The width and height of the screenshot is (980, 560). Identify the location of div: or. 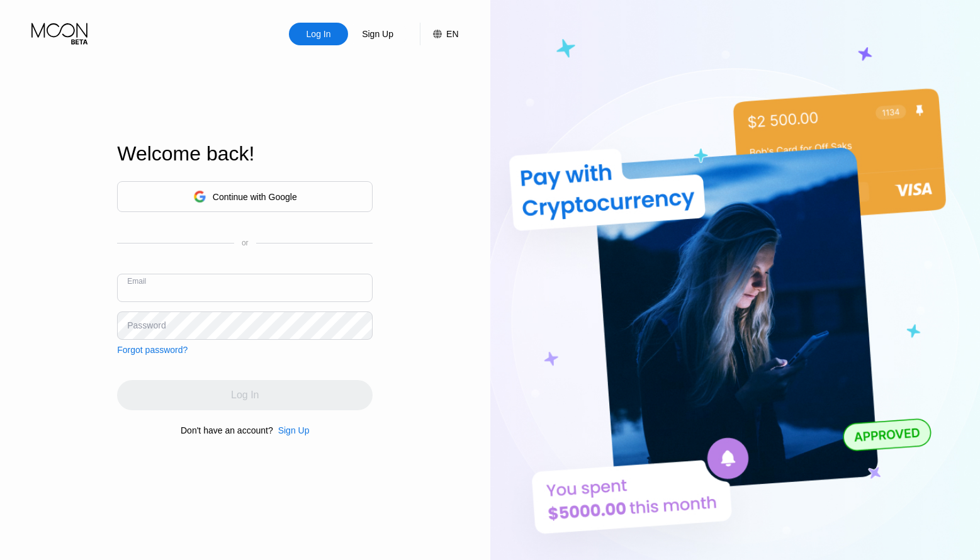
(245, 243).